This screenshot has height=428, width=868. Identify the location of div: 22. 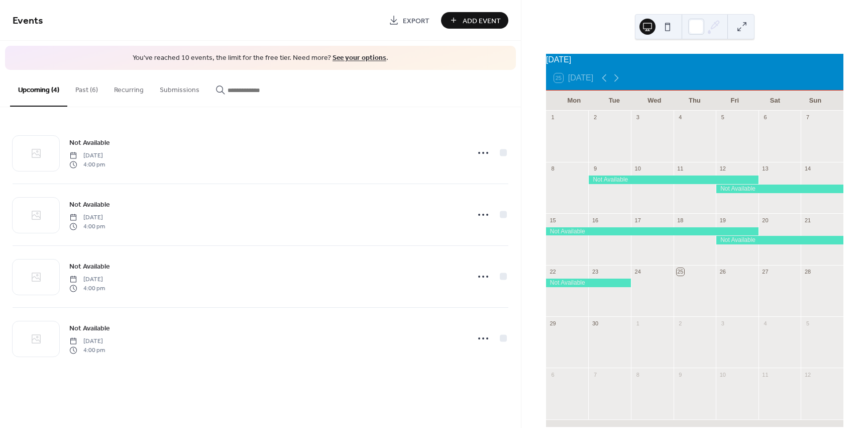
(553, 272).